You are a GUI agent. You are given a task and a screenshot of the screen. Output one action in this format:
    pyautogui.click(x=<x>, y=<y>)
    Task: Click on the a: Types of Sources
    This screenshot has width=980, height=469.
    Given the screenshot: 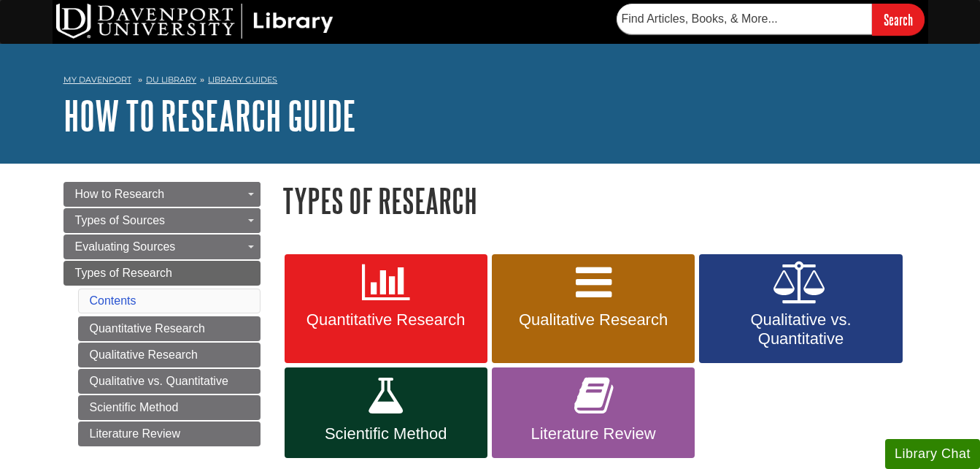 What is the action you would take?
    pyautogui.click(x=162, y=220)
    